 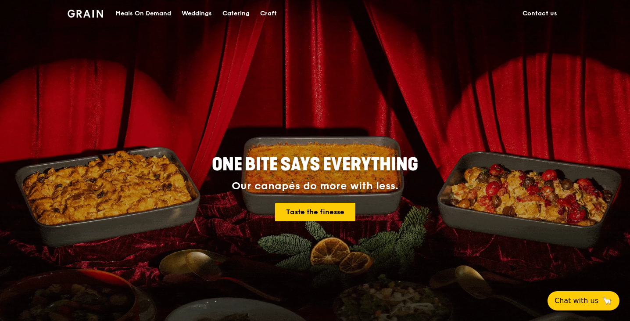 I want to click on div: Weddings, so click(x=197, y=14).